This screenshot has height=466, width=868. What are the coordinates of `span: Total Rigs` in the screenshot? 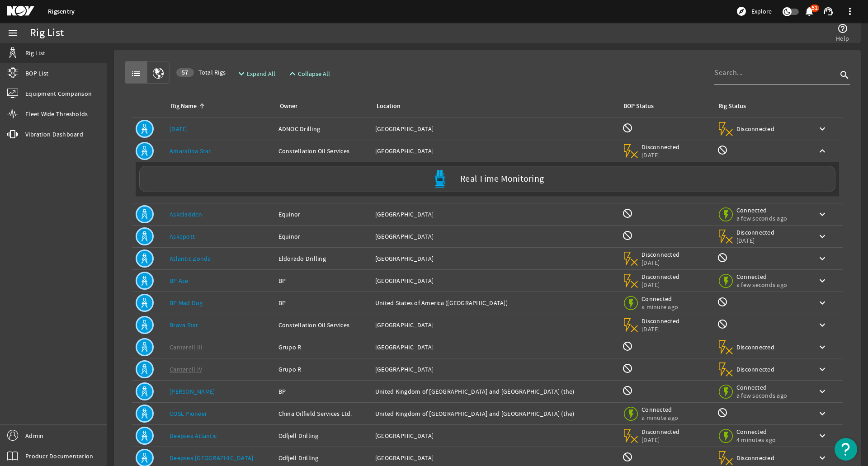 It's located at (201, 73).